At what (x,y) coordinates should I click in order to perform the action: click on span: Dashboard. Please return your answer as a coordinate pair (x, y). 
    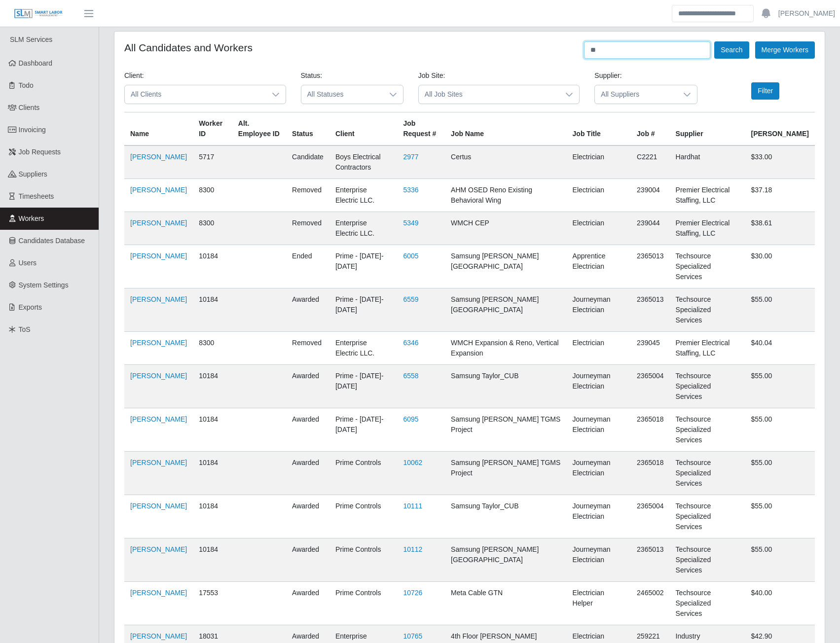
    Looking at the image, I should click on (35, 63).